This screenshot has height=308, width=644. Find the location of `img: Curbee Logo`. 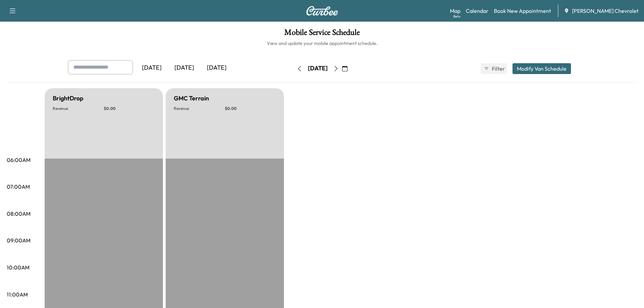

img: Curbee Logo is located at coordinates (322, 11).